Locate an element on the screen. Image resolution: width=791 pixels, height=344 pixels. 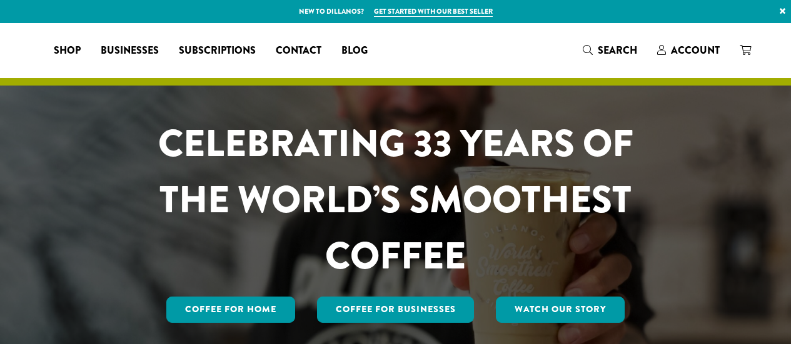
span: Contact is located at coordinates (298, 51).